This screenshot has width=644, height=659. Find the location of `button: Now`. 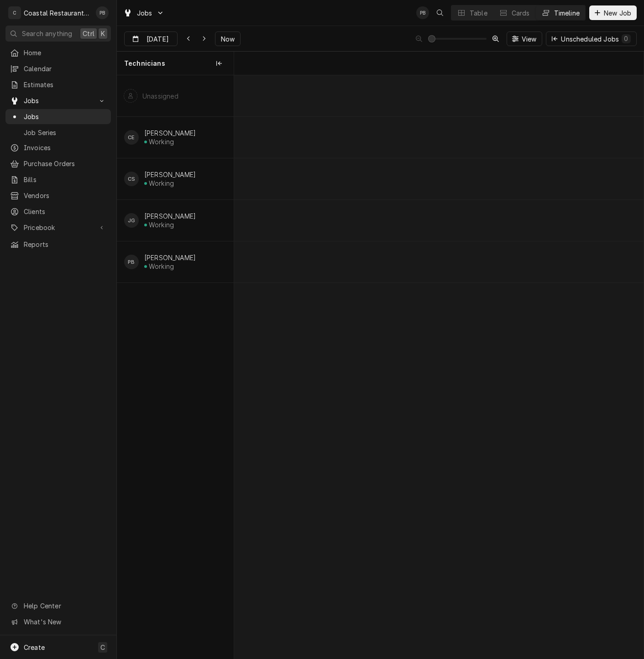

button: Now is located at coordinates (228, 38).